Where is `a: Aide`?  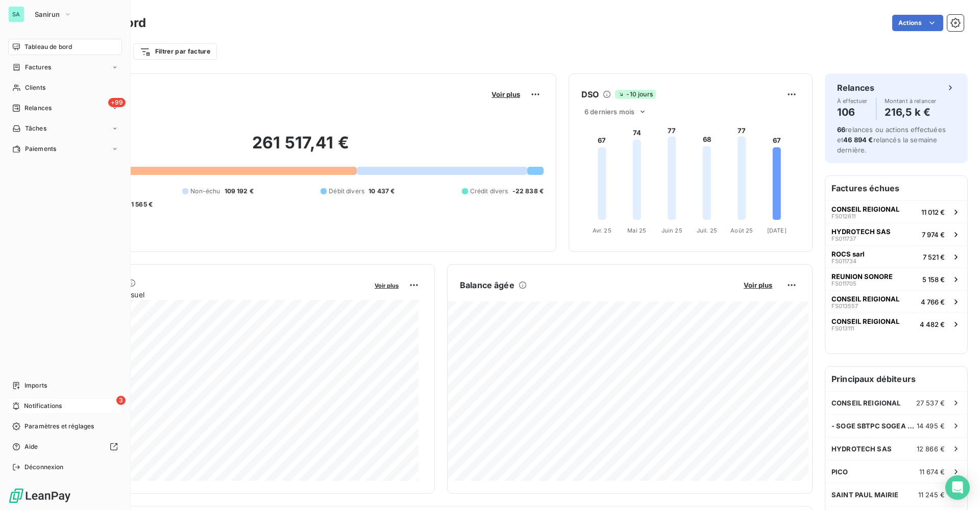 a: Aide is located at coordinates (65, 446).